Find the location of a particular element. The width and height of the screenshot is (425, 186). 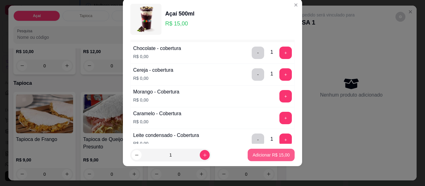

p: Adicionar R$ 15,00 is located at coordinates (271, 155).